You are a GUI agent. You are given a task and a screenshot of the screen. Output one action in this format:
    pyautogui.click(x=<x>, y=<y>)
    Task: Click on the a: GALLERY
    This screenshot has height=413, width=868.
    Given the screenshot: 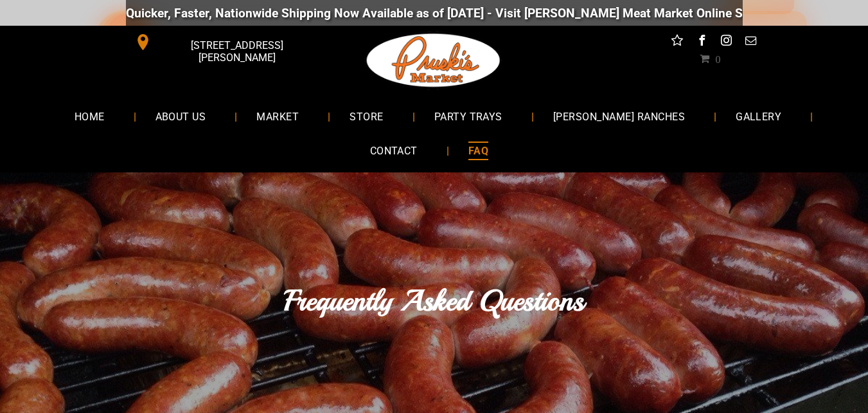 What is the action you would take?
    pyautogui.click(x=758, y=116)
    